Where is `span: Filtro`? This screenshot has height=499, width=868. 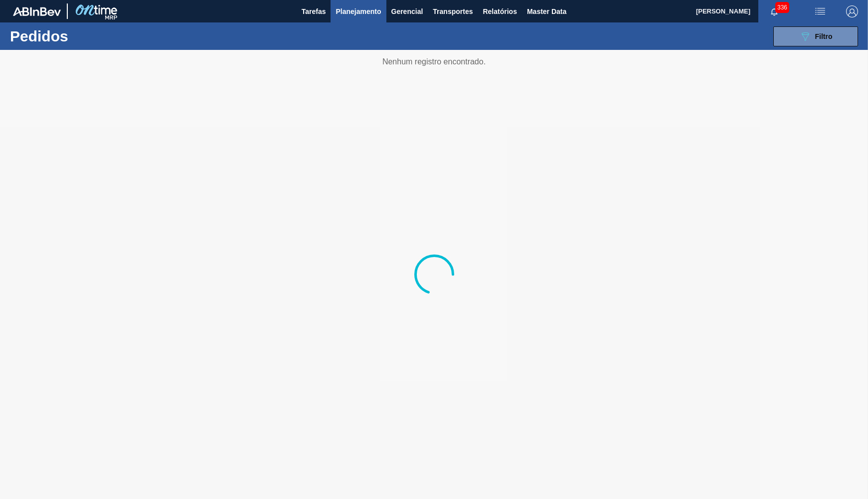
span: Filtro is located at coordinates (824, 37).